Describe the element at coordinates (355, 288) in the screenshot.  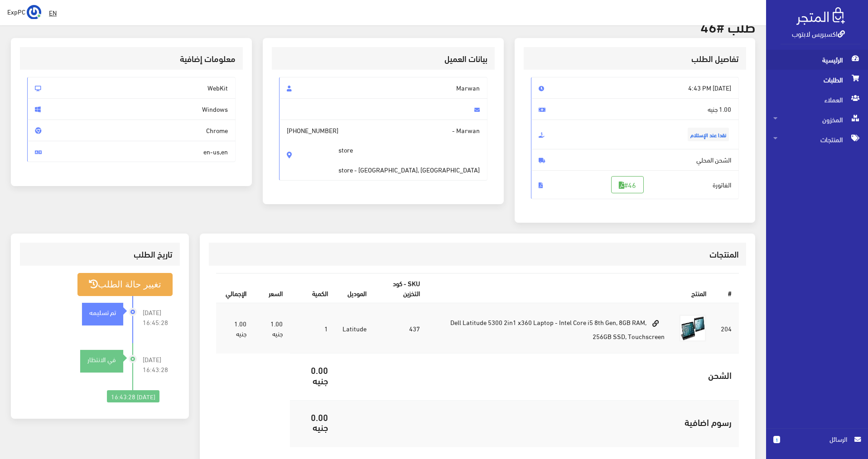
I see `th: الموديل` at that location.